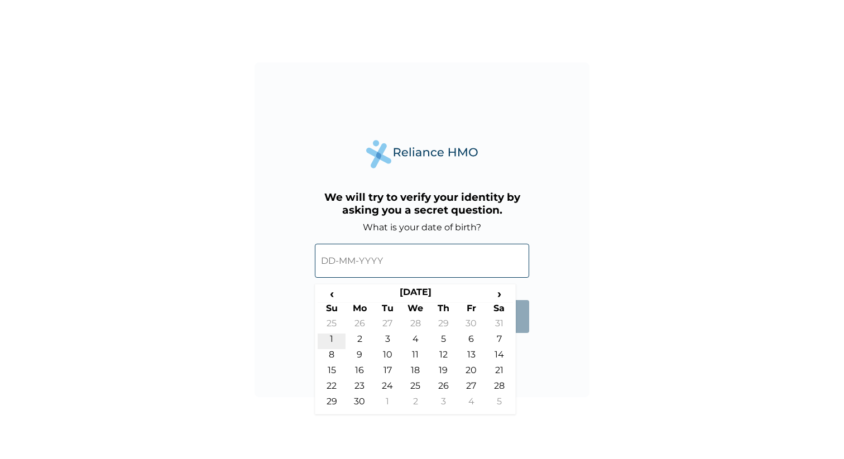  What do you see at coordinates (415, 357) in the screenshot?
I see `td: 11` at bounding box center [415, 357].